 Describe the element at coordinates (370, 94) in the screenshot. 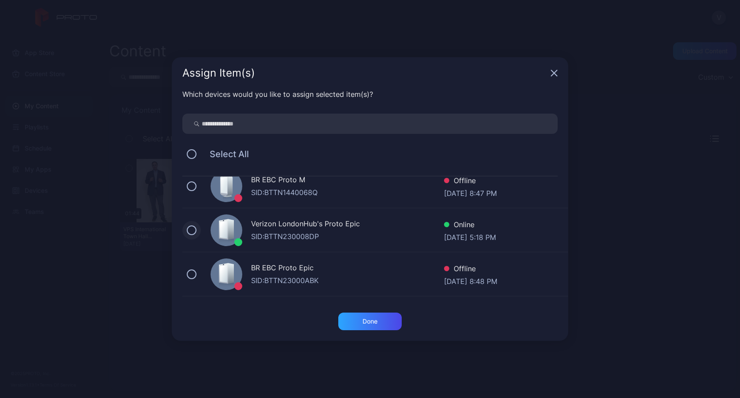

I see `div: Which devices would you like to assign selected item(s)?` at that location.